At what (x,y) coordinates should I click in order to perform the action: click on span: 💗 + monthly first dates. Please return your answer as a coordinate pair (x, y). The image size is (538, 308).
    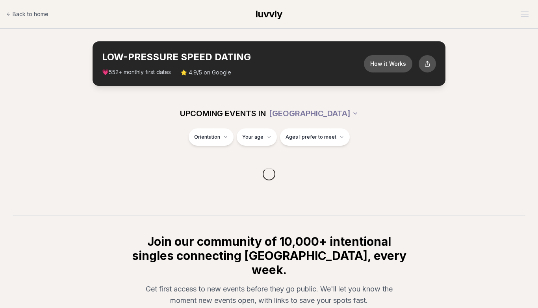
    Looking at the image, I should click on (136, 72).